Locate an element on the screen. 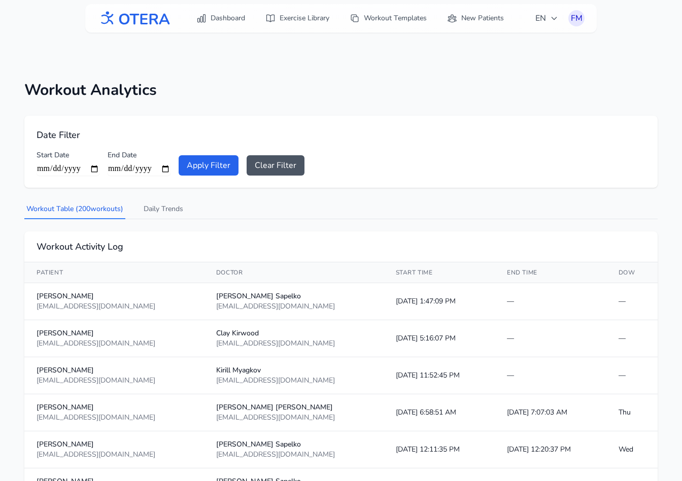 This screenshot has width=682, height=481. a: Workout Templates is located at coordinates (388, 18).